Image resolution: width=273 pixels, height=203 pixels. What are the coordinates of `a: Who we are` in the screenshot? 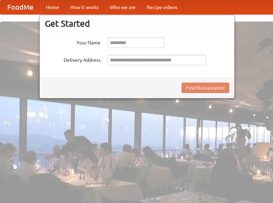 It's located at (123, 7).